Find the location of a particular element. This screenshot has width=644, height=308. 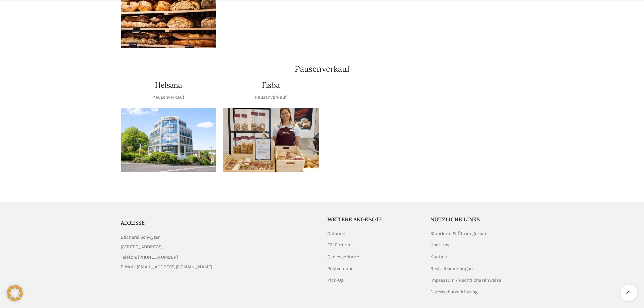

h4: Fisba is located at coordinates (271, 85).